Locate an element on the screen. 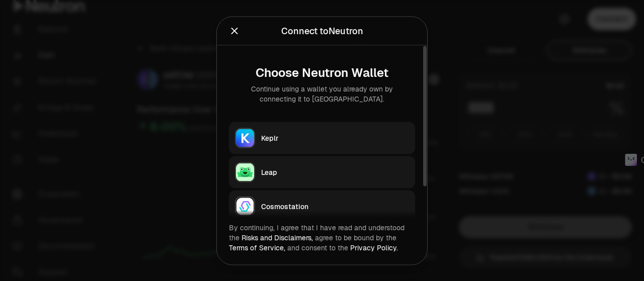 This screenshot has width=644, height=281. img: Keplr is located at coordinates (245, 138).